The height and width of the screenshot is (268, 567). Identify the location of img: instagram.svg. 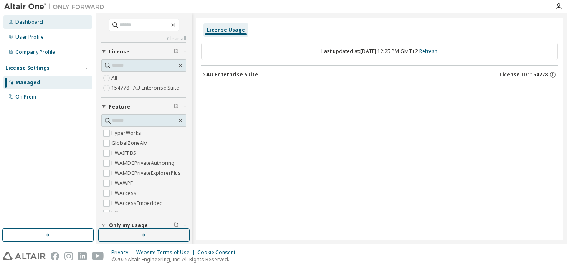
(68, 256).